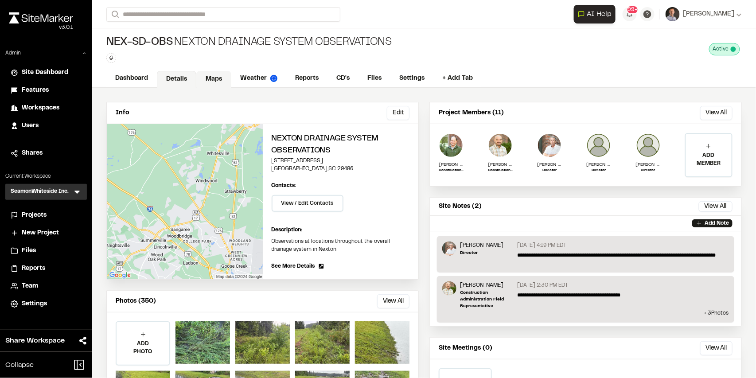 The image size is (756, 378). Describe the element at coordinates (13, 53) in the screenshot. I see `p: Admin` at that location.